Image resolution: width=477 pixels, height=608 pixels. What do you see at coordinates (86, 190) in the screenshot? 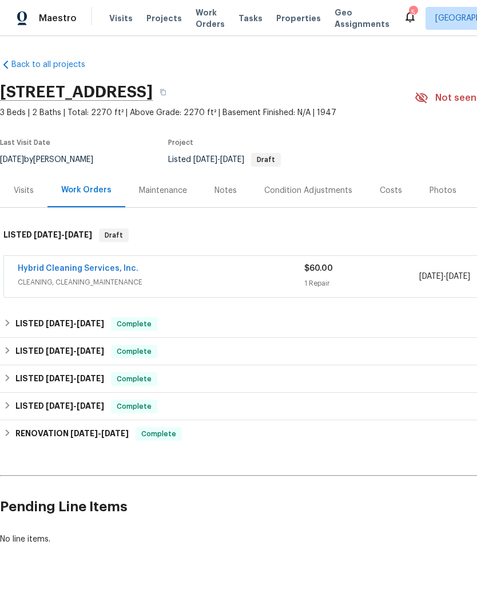
I see `div: Work Orders` at bounding box center [86, 190].